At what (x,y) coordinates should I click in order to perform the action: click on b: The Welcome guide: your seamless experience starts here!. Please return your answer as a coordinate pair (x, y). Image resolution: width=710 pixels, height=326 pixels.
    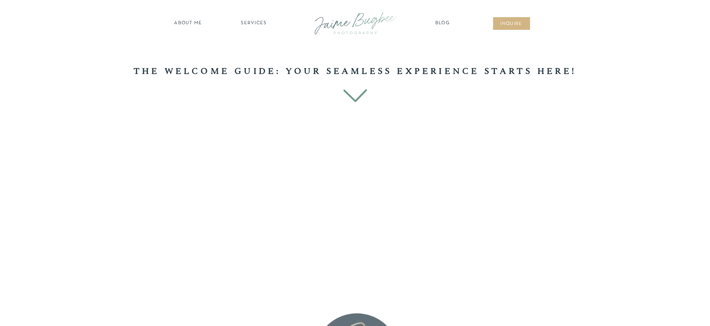
    Looking at the image, I should click on (355, 72).